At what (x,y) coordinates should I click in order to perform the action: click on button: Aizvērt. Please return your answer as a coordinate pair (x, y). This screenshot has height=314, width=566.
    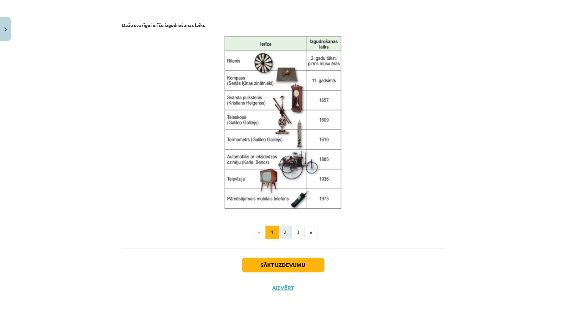
    Looking at the image, I should click on (283, 288).